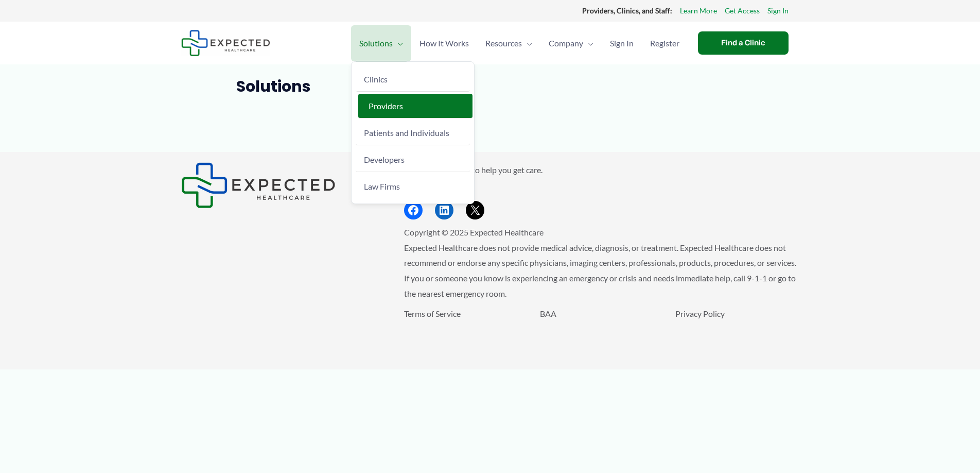 This screenshot has width=980, height=473. I want to click on a: Patients and Individuals, so click(413, 132).